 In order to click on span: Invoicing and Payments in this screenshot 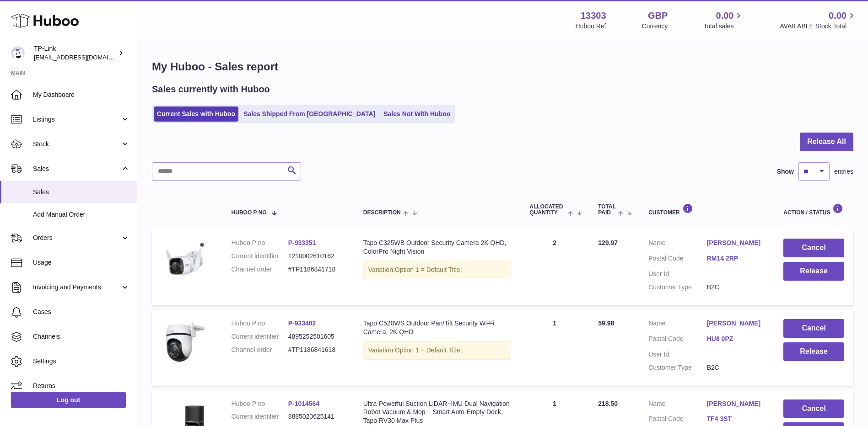, I will do `click(76, 287)`.